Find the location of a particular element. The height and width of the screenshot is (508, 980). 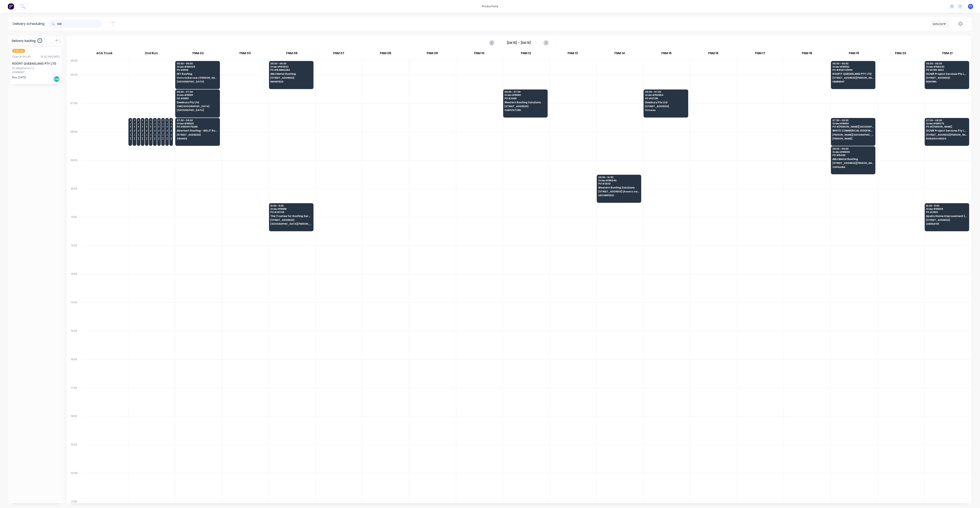

span: Dowbury Pty Ltd is located at coordinates (198, 102).